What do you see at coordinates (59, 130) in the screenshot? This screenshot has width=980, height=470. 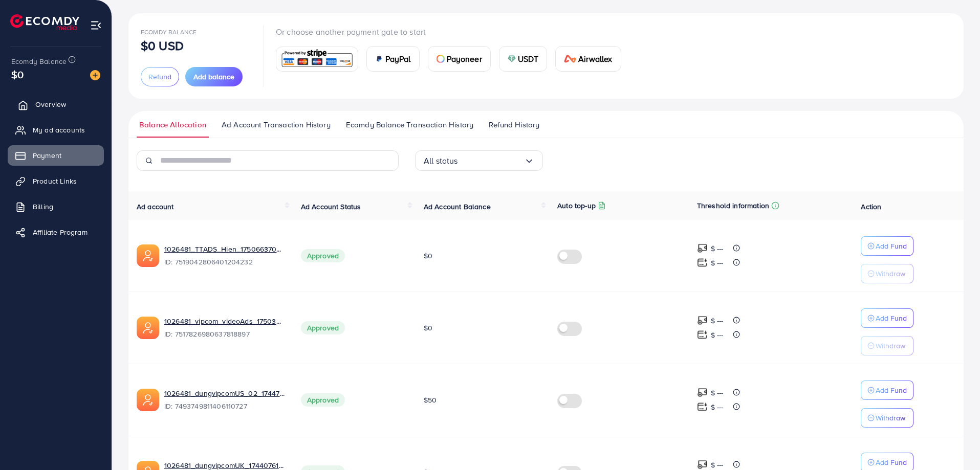 I see `span: My ad accounts` at bounding box center [59, 130].